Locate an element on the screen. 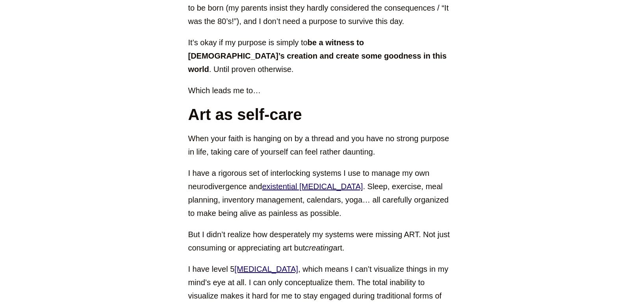  h2: Art as self-care is located at coordinates (322, 114).